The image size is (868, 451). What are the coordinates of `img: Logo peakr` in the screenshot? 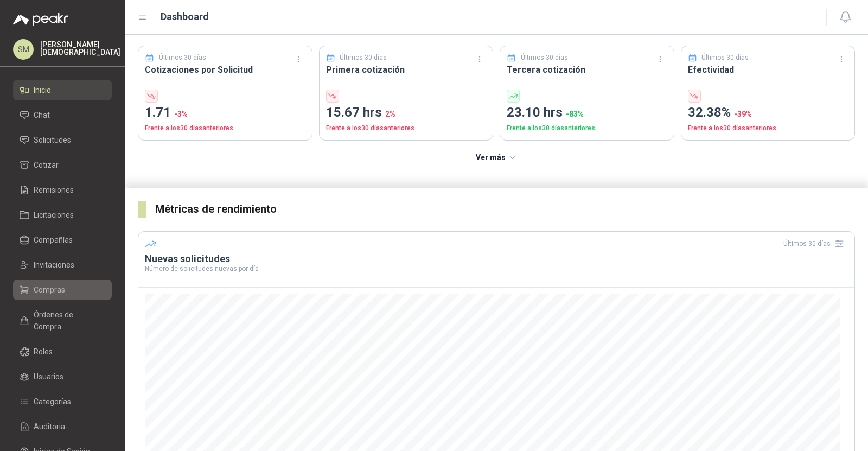 It's located at (40, 19).